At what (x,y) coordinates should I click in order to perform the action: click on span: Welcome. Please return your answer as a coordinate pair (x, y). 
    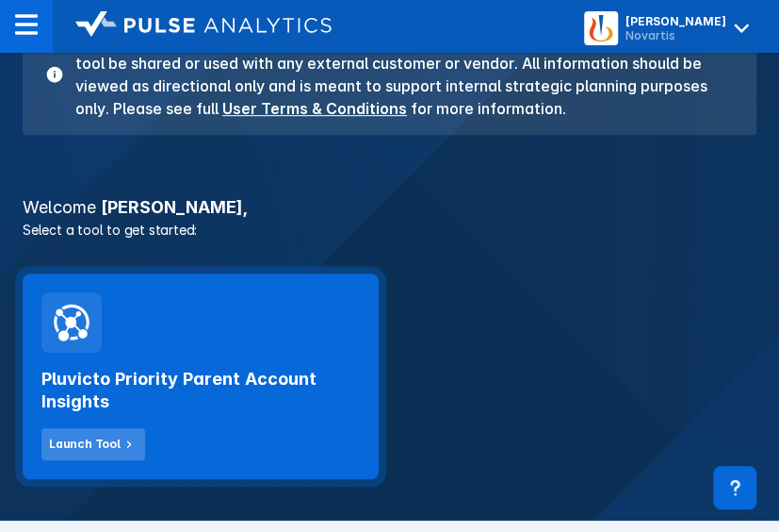
    Looking at the image, I should click on (60, 206).